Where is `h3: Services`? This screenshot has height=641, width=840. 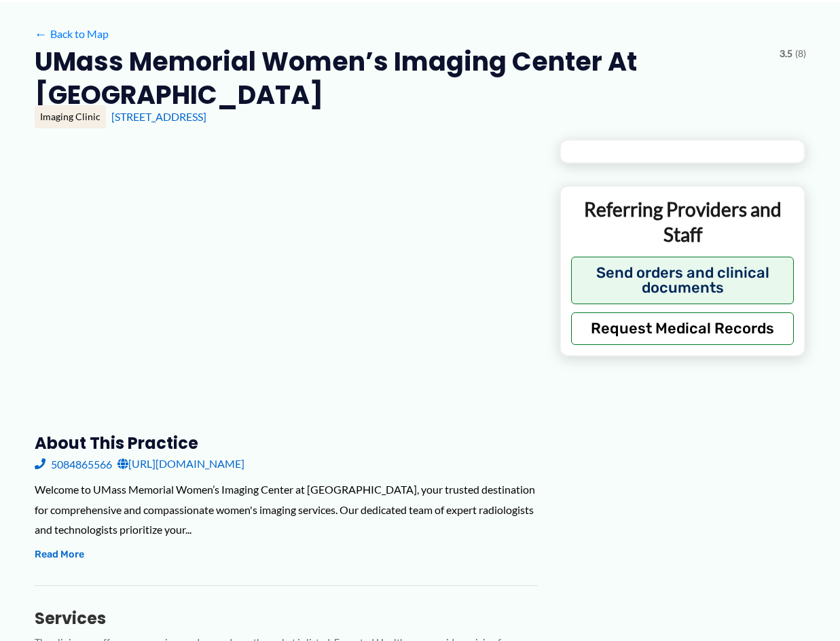 h3: Services is located at coordinates (286, 618).